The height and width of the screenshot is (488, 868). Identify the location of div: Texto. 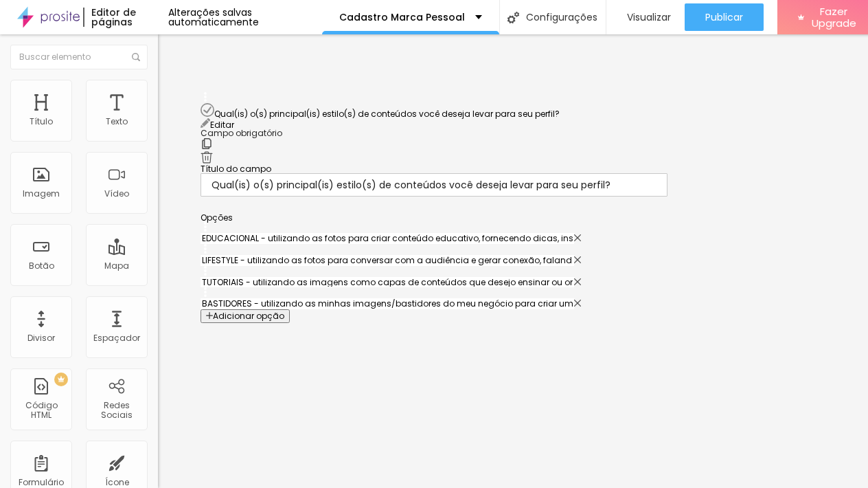
(117, 122).